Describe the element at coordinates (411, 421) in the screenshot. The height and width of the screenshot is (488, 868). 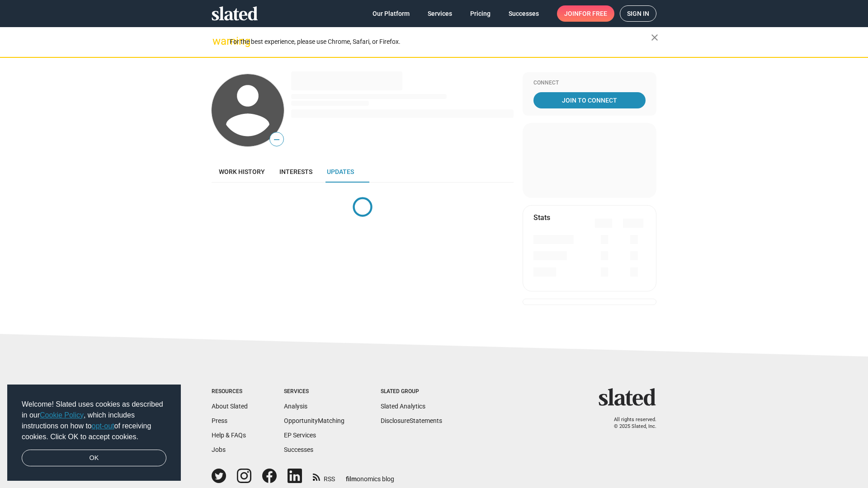
I see `a: DisclosureStatements` at that location.